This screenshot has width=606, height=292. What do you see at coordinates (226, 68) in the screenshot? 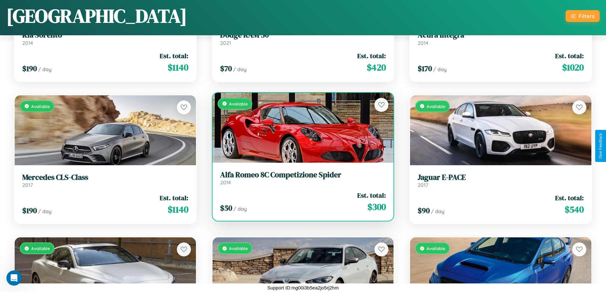
I see `span: $ 70` at bounding box center [226, 68].